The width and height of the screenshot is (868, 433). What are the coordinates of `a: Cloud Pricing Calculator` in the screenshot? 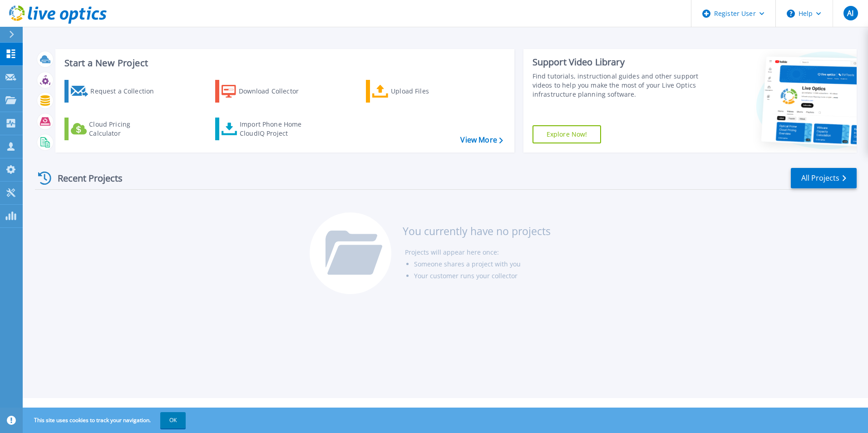 It's located at (115, 129).